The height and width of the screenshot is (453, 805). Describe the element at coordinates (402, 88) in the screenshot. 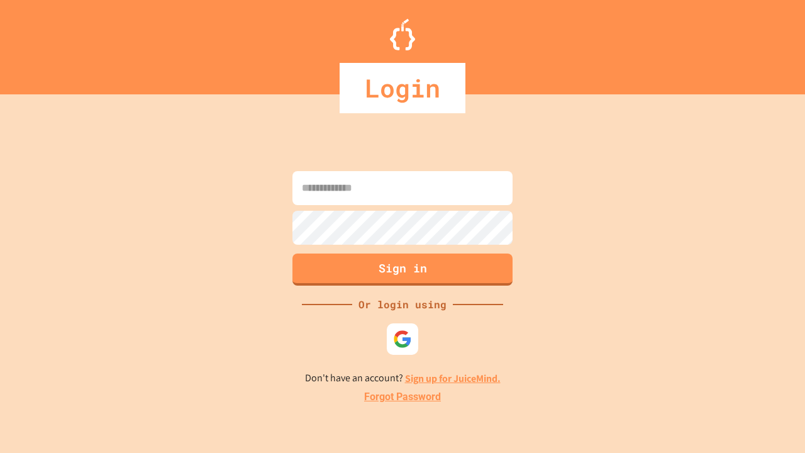

I see `div: Login` at that location.